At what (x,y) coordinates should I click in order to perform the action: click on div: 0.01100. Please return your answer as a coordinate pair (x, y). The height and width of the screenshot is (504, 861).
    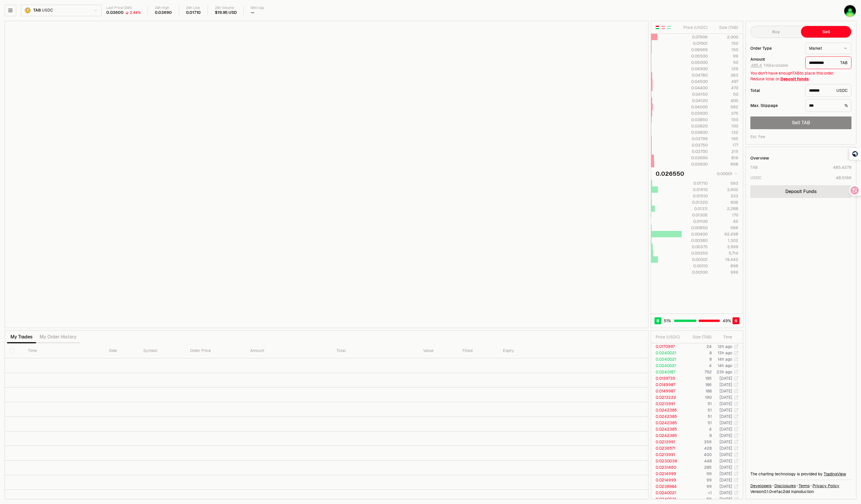
    Looking at the image, I should click on (694, 221).